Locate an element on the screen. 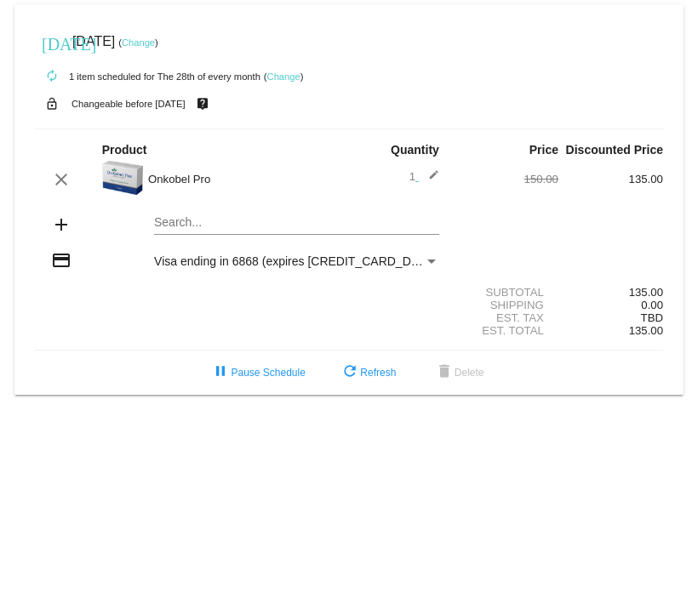 The image size is (698, 616). span: Pause Schedule is located at coordinates (257, 373).